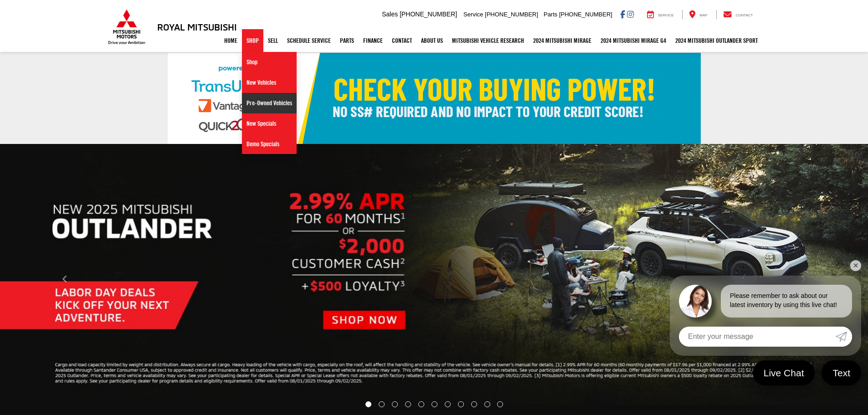 Image resolution: width=868 pixels, height=415 pixels. I want to click on a: Demo Specials, so click(269, 144).